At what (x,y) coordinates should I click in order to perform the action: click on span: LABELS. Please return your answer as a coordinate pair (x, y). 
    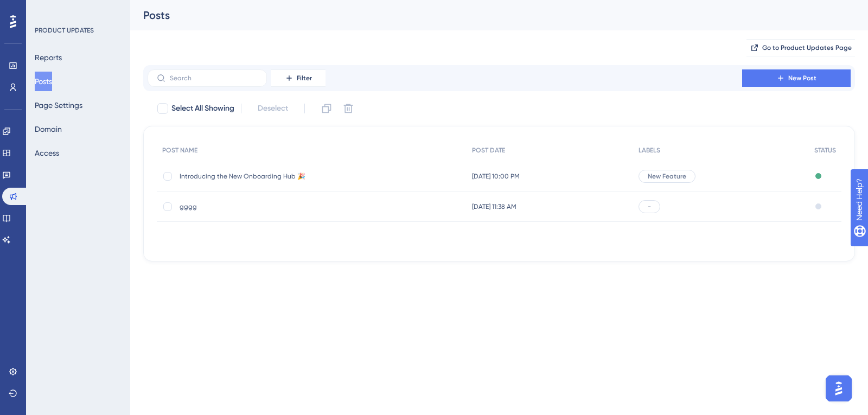
    Looking at the image, I should click on (650, 151).